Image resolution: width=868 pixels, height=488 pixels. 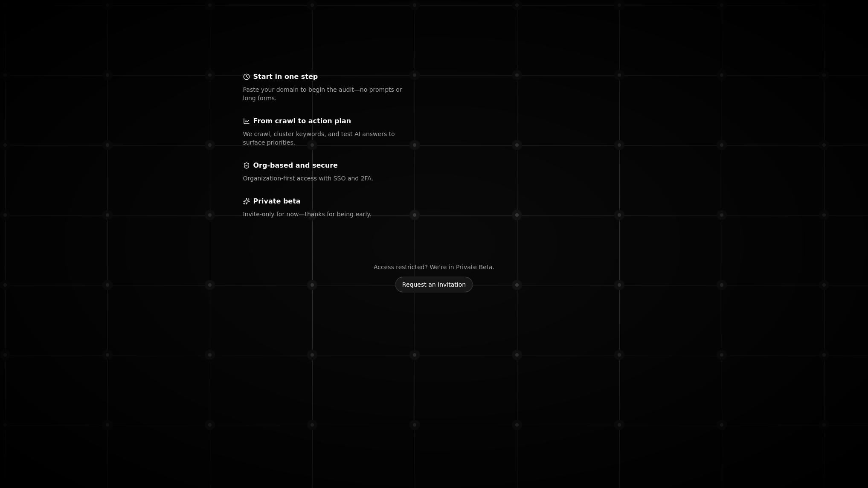 I want to click on p: Access restricted? We’re in Private Beta., so click(x=434, y=267).